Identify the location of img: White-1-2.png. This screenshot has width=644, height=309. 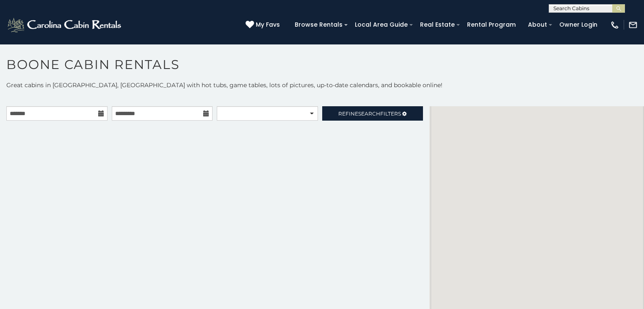
(65, 25).